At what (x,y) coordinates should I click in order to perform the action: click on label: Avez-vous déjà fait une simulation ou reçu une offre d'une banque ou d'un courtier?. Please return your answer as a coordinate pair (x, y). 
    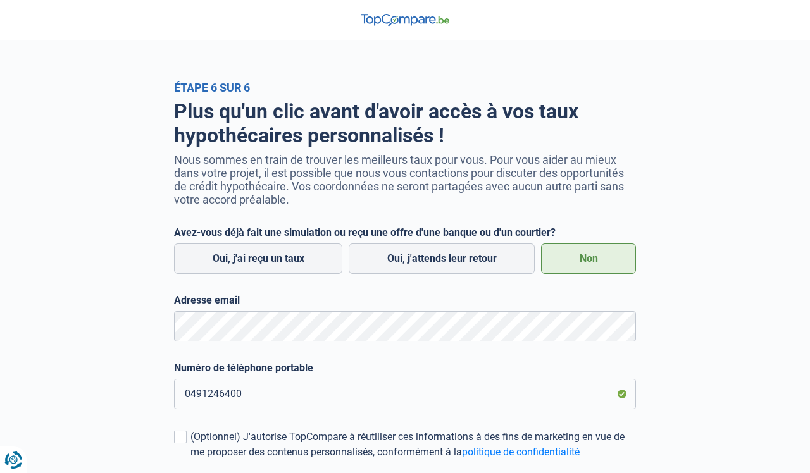
    Looking at the image, I should click on (405, 232).